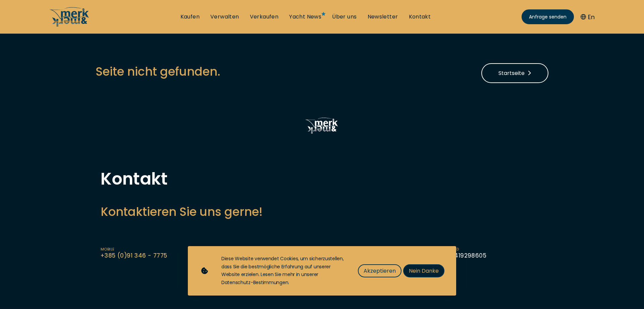 The image size is (644, 309). Describe the element at coordinates (322, 178) in the screenshot. I see `h1: Kontakt` at that location.